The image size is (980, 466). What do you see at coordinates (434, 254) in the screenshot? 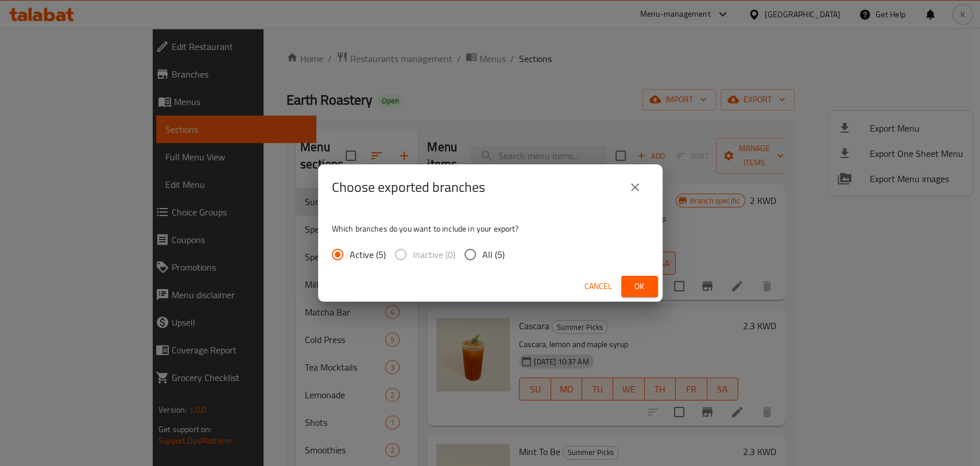
I see `span: Inactive (0)` at bounding box center [434, 254].